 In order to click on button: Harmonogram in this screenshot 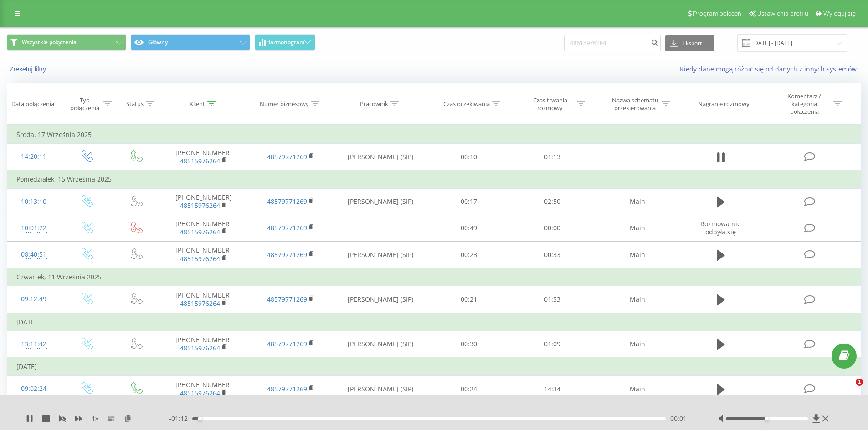, I will do `click(285, 42)`.